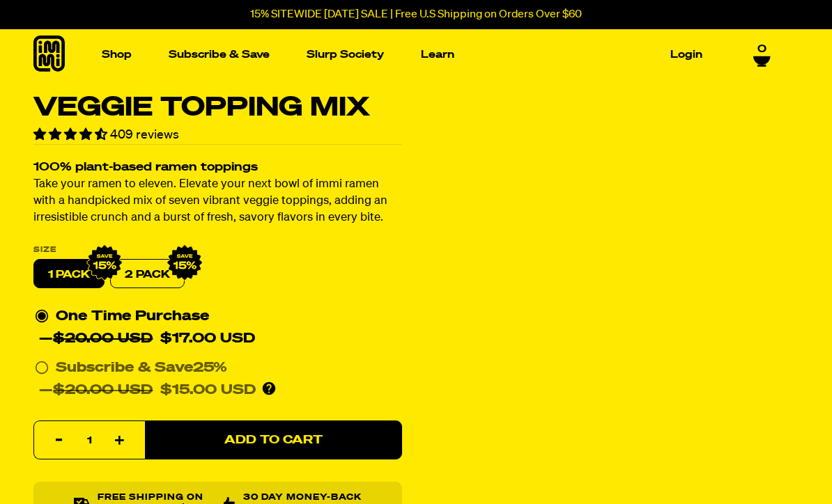 The width and height of the screenshot is (832, 504). What do you see at coordinates (273, 440) in the screenshot?
I see `span: Add to Cart` at bounding box center [273, 440].